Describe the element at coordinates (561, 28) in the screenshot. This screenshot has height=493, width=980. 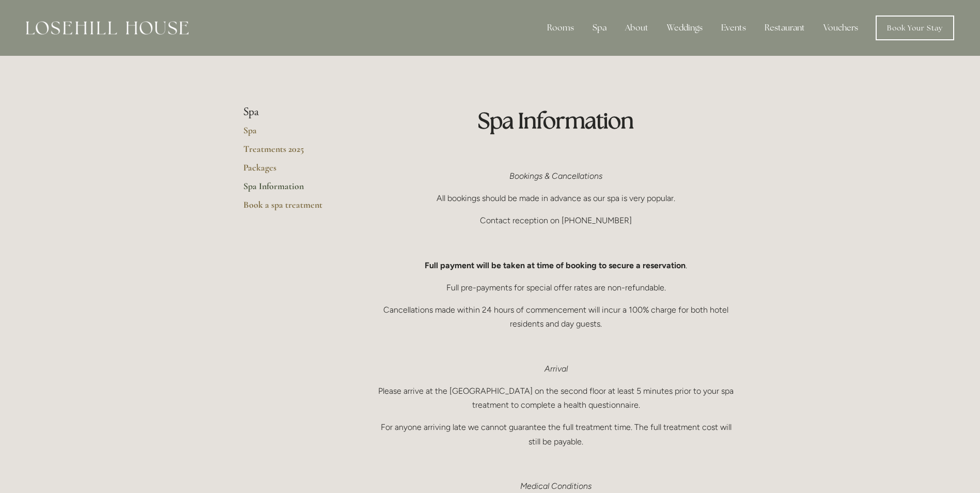
I see `div: Rooms` at that location.